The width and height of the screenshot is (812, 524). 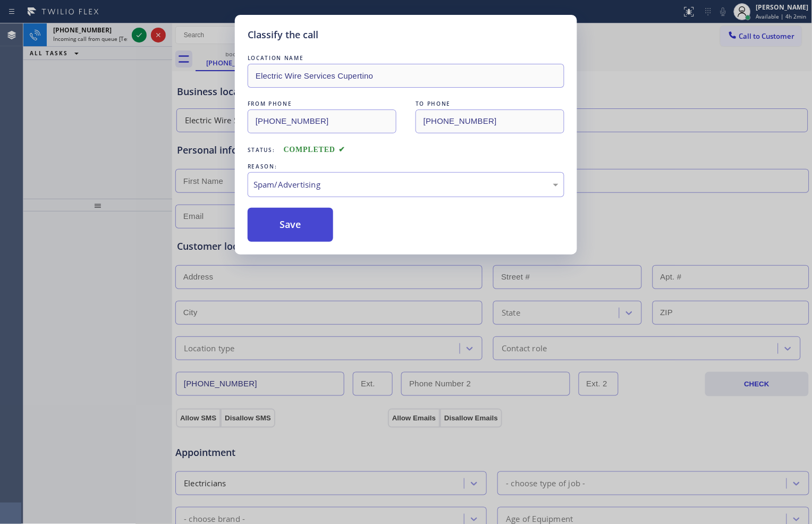 What do you see at coordinates (406, 58) in the screenshot?
I see `div: LOCATION NAME` at bounding box center [406, 58].